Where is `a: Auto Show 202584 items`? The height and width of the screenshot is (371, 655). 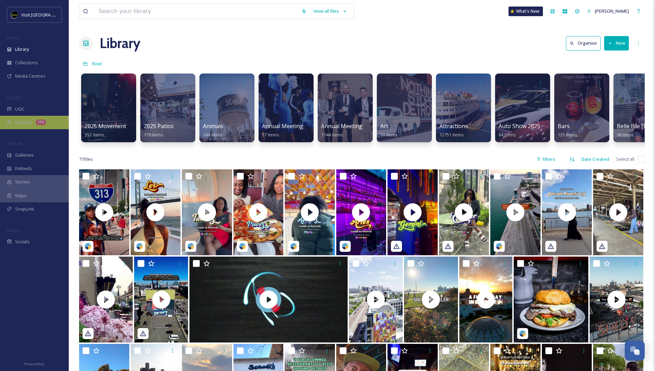
a: Auto Show 202584 items is located at coordinates (519, 130).